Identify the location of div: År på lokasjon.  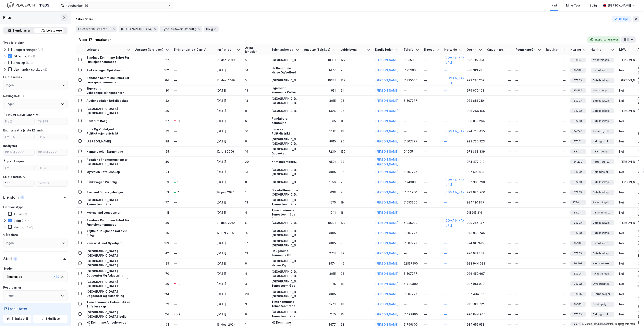
(14, 162).